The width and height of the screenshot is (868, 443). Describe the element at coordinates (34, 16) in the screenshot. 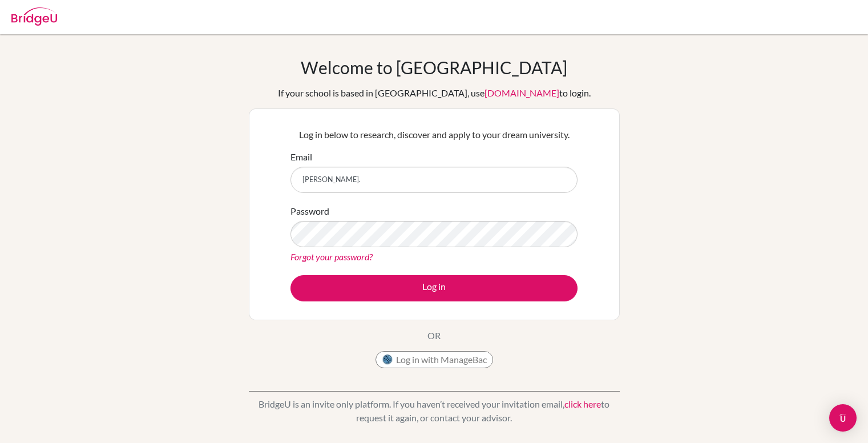

I see `img: Bridge-U` at that location.